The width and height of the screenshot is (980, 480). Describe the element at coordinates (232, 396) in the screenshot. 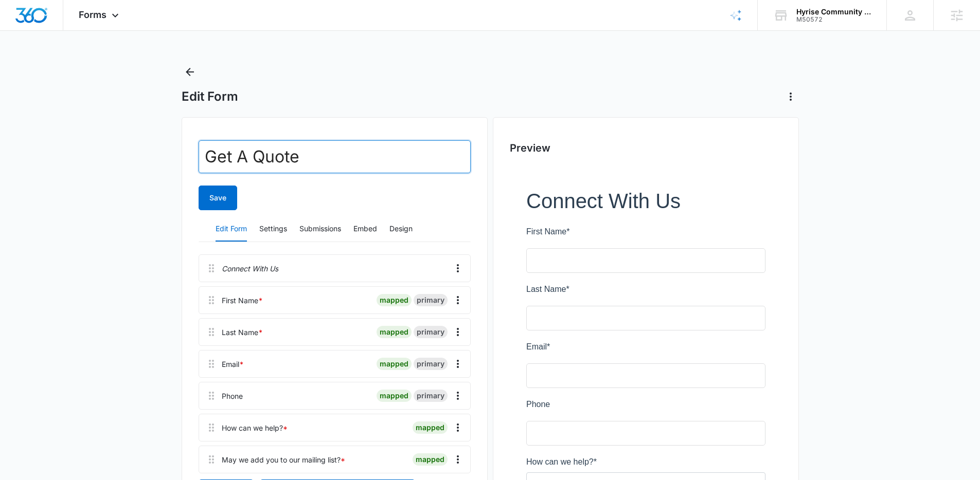

I see `div: Phone` at that location.